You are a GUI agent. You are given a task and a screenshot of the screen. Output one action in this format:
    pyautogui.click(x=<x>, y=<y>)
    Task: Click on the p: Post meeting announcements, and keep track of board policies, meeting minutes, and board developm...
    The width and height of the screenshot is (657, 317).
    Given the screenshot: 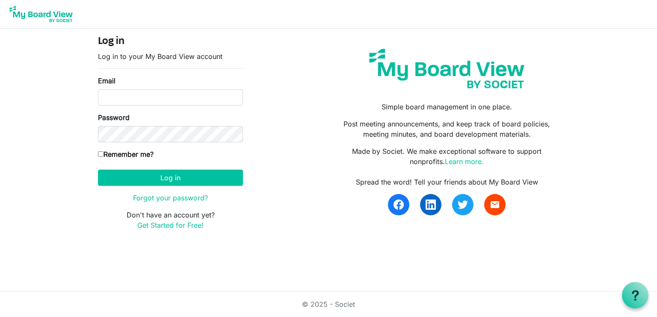 What is the action you would take?
    pyautogui.click(x=447, y=129)
    